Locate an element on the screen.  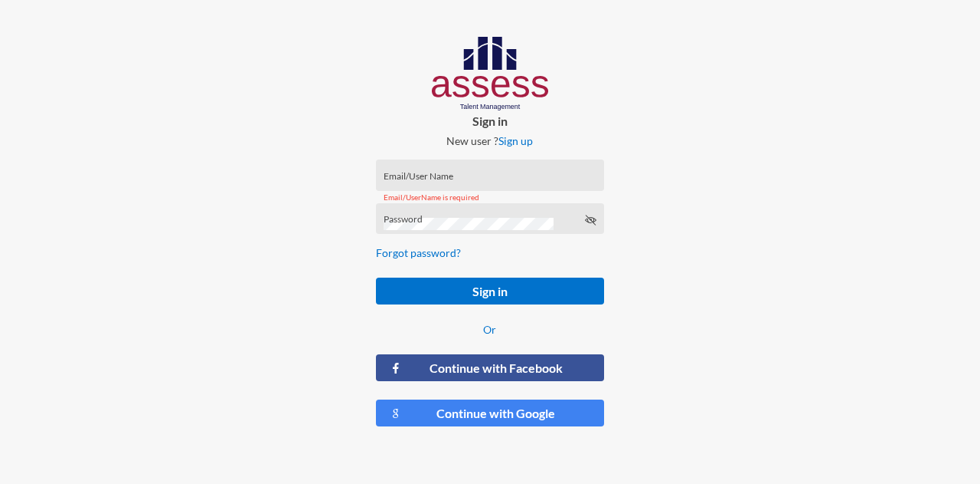
img: AssessLogoo.svg is located at coordinates (490, 74).